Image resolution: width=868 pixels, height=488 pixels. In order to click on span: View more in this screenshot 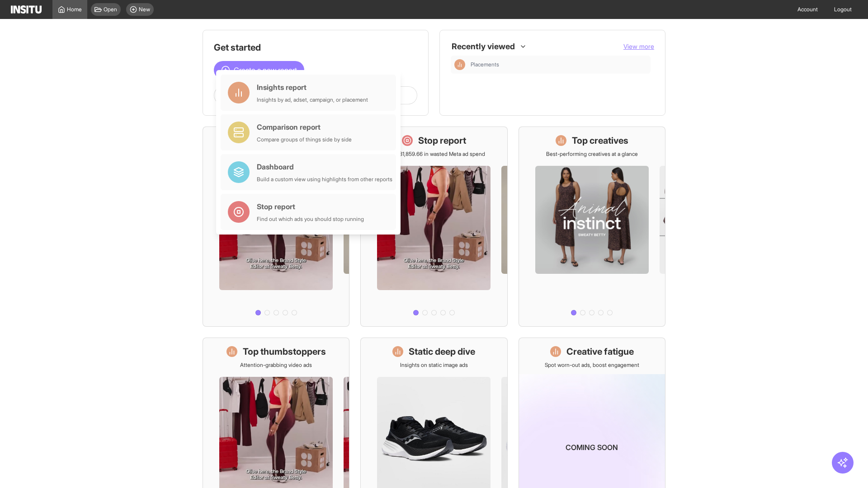, I will do `click(639, 46)`.